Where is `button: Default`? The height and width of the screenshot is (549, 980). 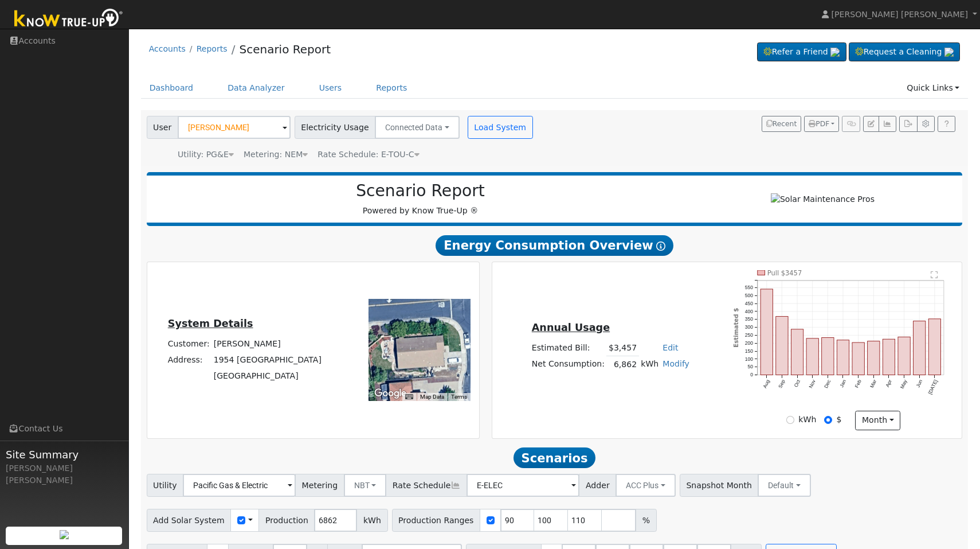 button: Default is located at coordinates (784, 485).